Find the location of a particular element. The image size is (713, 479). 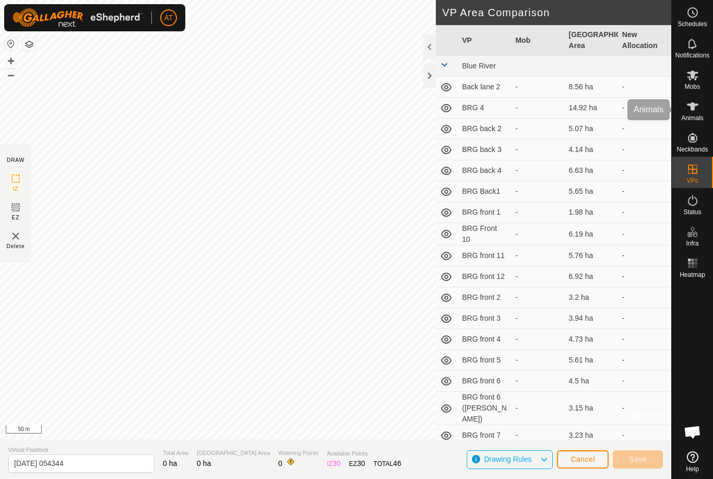

span: Cancel is located at coordinates (583, 459).